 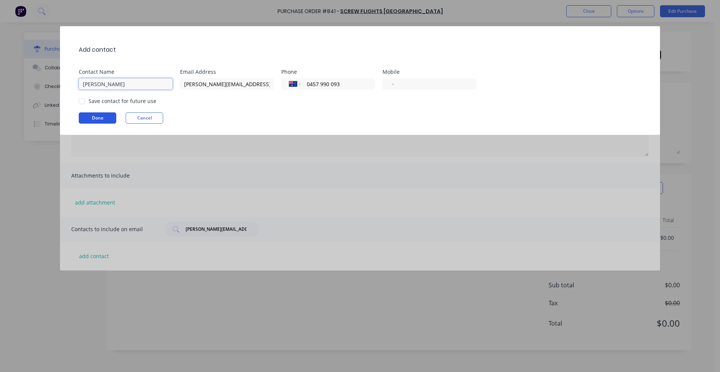 I want to click on div: Mobile, so click(x=433, y=72).